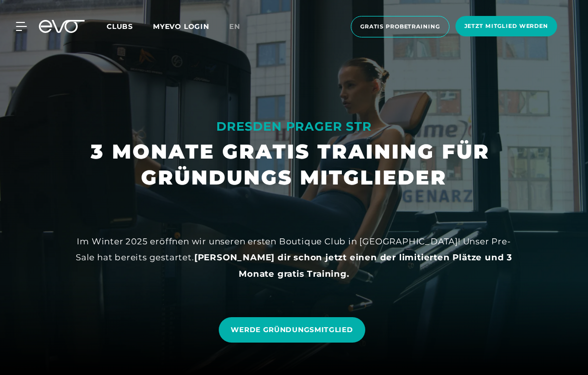 The image size is (588, 375). Describe the element at coordinates (291, 330) in the screenshot. I see `a: WERDE GRÜNDUNGSMITGLIED` at that location.